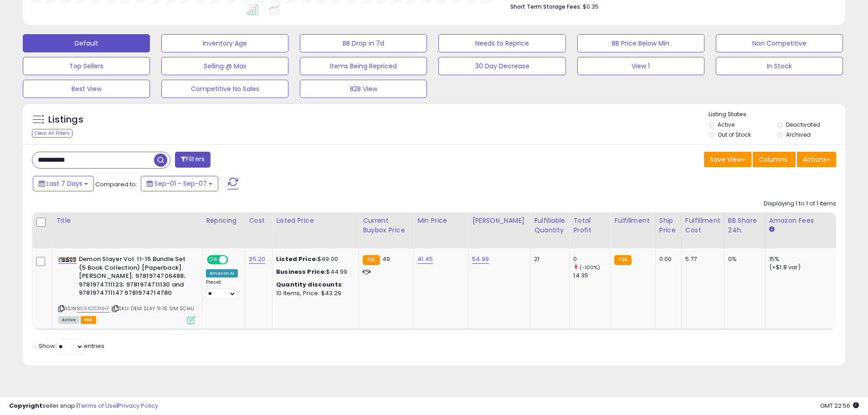  Describe the element at coordinates (309, 284) in the screenshot. I see `b: Quantity discounts` at that location.